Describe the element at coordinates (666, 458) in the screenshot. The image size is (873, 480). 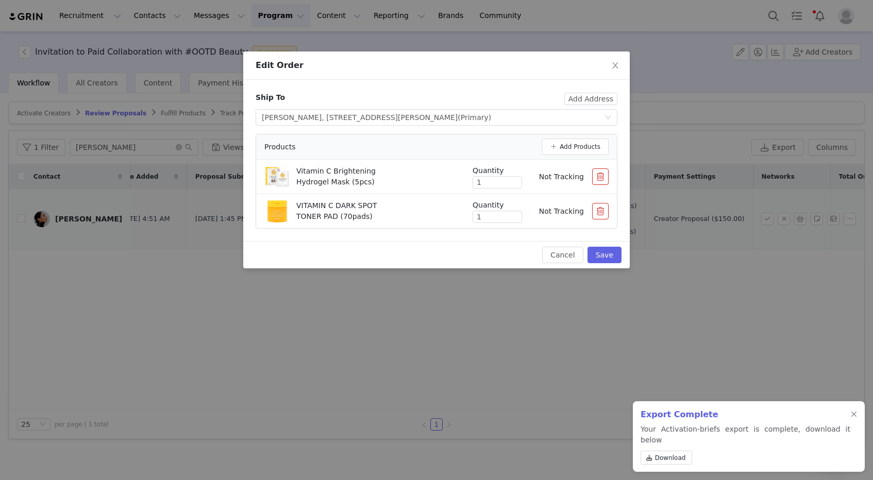
I see `a: Download` at that location.